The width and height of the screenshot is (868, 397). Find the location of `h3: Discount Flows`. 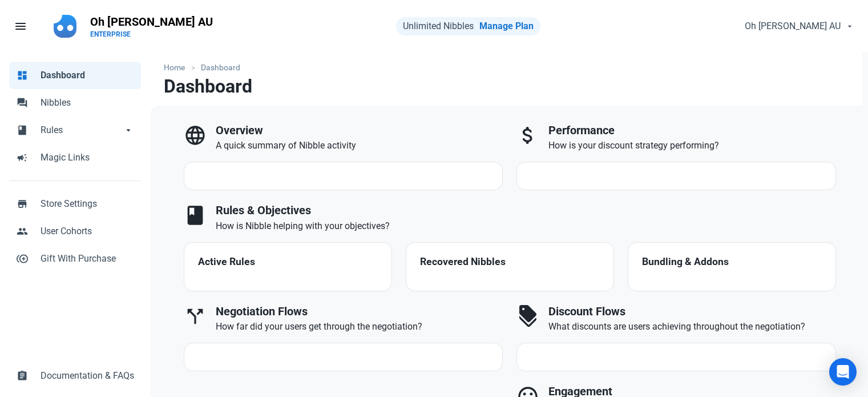

h3: Discount Flows is located at coordinates (692, 312).